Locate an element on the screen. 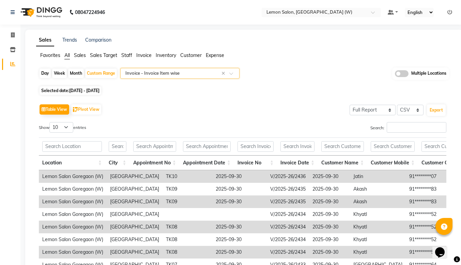 This screenshot has width=461, height=265. div: Day is located at coordinates (45, 73).